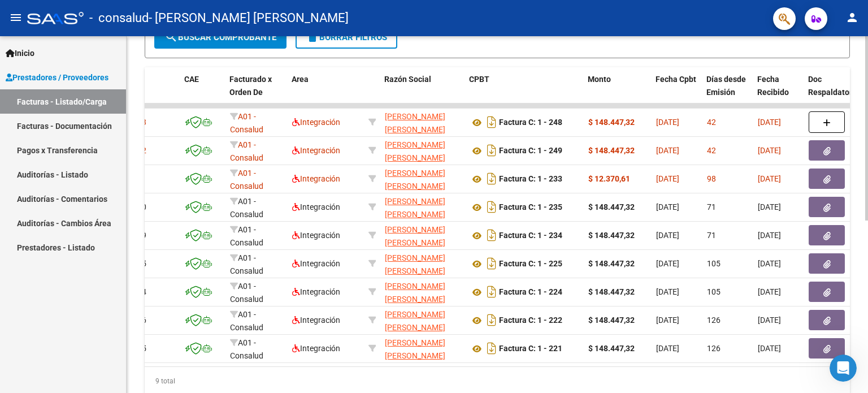 The width and height of the screenshot is (868, 393). Describe the element at coordinates (480, 79) in the screenshot. I see `span: CPBT` at that location.